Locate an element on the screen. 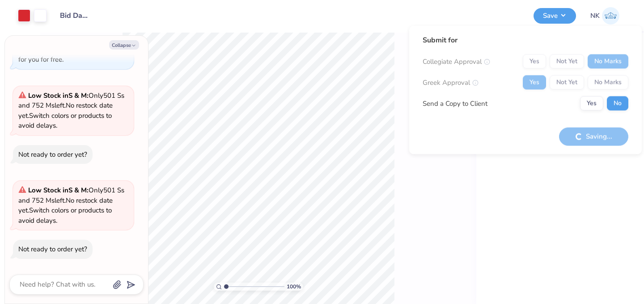 The width and height of the screenshot is (644, 304). img: Natalie Kogan is located at coordinates (611, 15).